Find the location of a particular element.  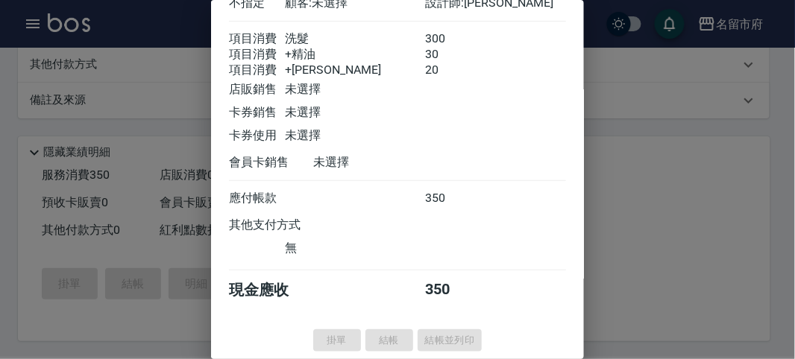

div: 無 is located at coordinates (355, 248).